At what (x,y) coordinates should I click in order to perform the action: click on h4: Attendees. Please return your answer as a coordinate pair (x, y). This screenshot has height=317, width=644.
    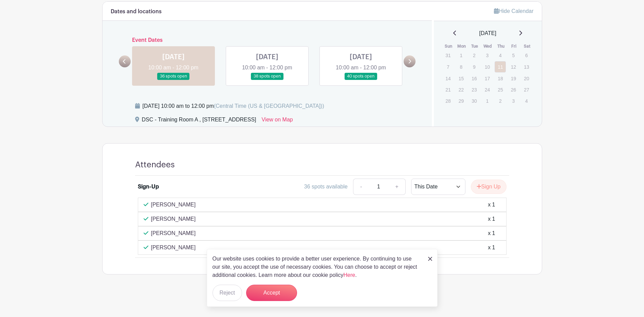
    Looking at the image, I should click on (155, 165).